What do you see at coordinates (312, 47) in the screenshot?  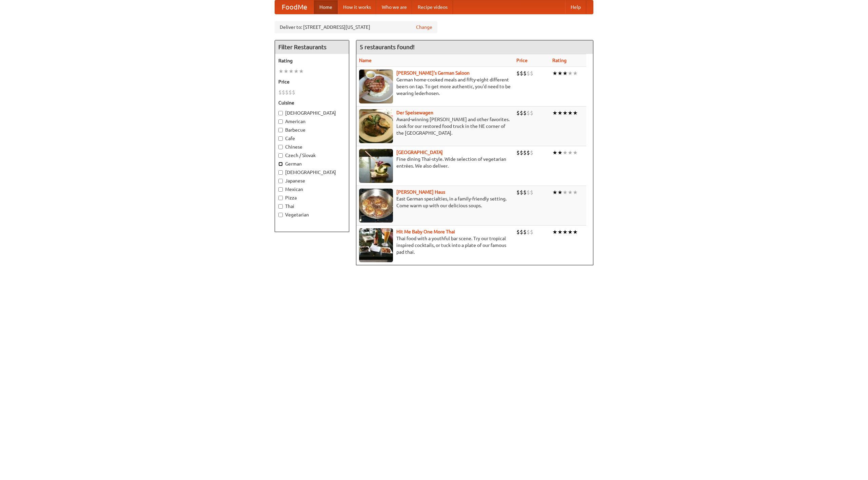 I see `h4: Filter Restaurants` at bounding box center [312, 47].